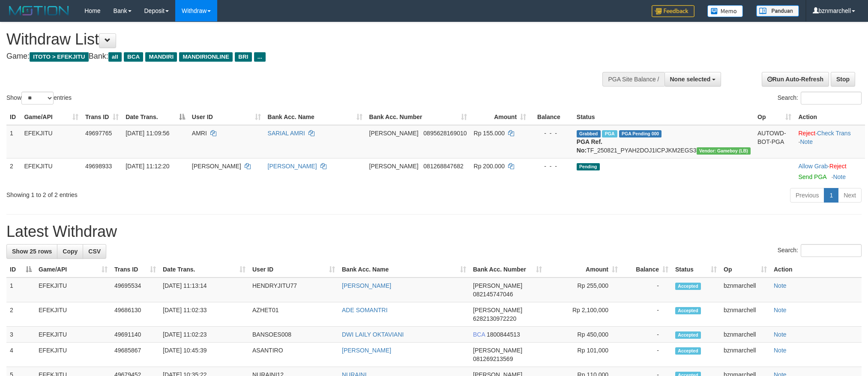  I want to click on span: CSV, so click(94, 252).